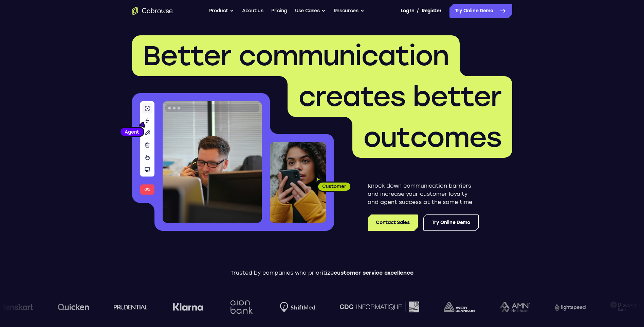 The height and width of the screenshot is (327, 644). I want to click on img: Shiftmed, so click(297, 307).